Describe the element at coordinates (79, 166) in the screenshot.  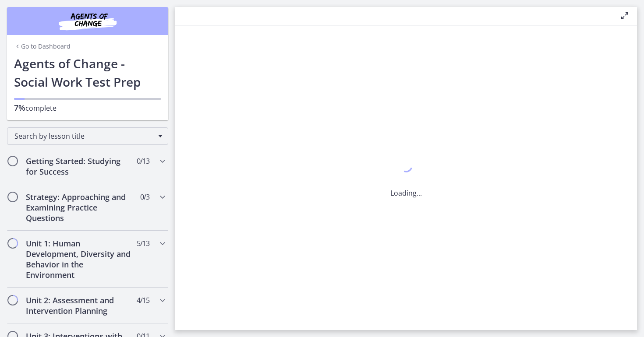
I see `h2: Getting Started: Studying for Success` at that location.